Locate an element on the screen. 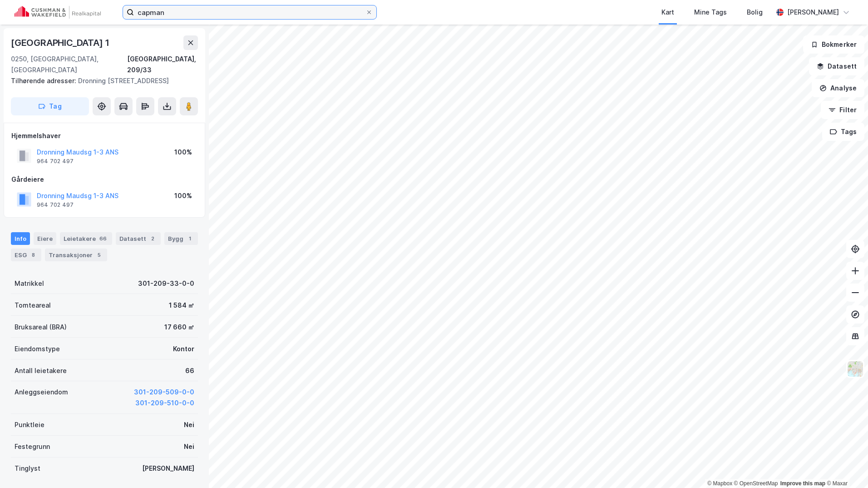 The width and height of the screenshot is (868, 488). img: Z is located at coordinates (855, 369).